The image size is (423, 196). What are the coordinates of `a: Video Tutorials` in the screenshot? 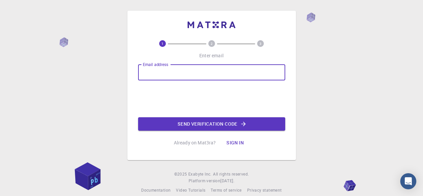 It's located at (191, 190).